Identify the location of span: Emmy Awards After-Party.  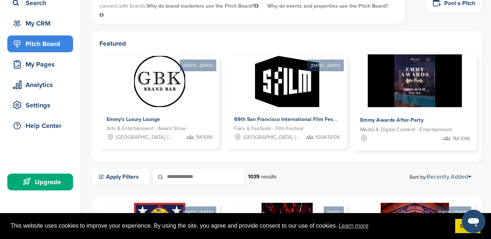
(392, 120).